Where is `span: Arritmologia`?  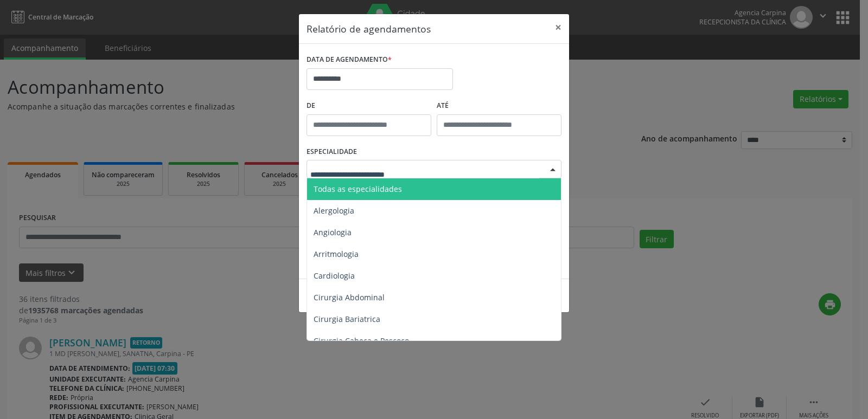 span: Arritmologia is located at coordinates (335, 254).